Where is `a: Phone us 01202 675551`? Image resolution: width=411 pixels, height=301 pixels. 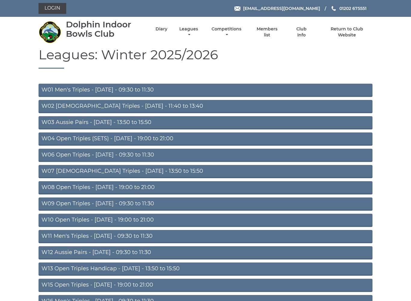 a: Phone us 01202 675551 is located at coordinates (349, 8).